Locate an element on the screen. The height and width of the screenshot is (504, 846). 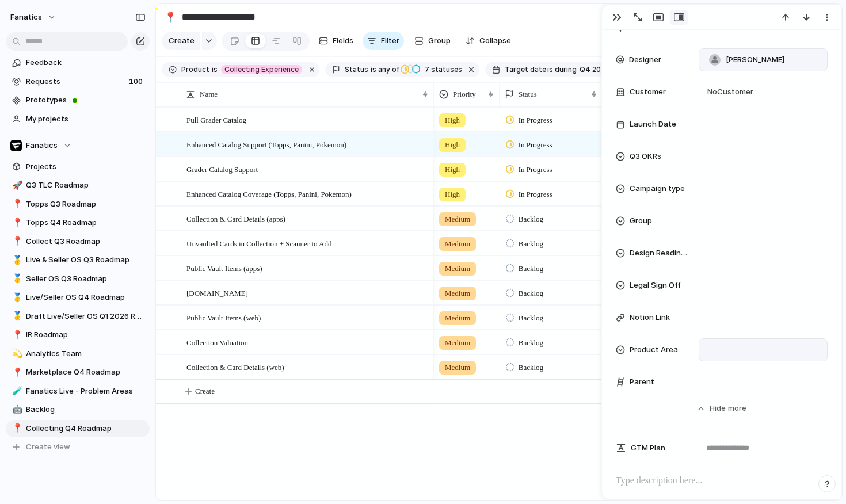
a: Feedback is located at coordinates (78, 63).